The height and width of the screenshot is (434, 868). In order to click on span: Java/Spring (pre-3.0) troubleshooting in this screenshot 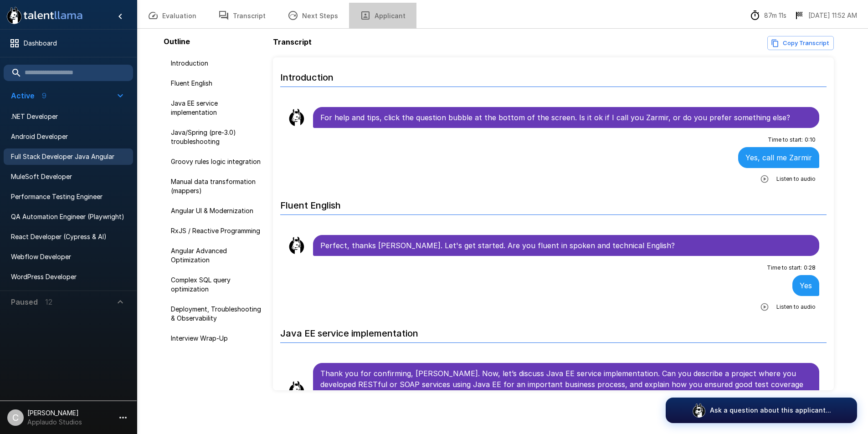, I will do `click(216, 137)`.